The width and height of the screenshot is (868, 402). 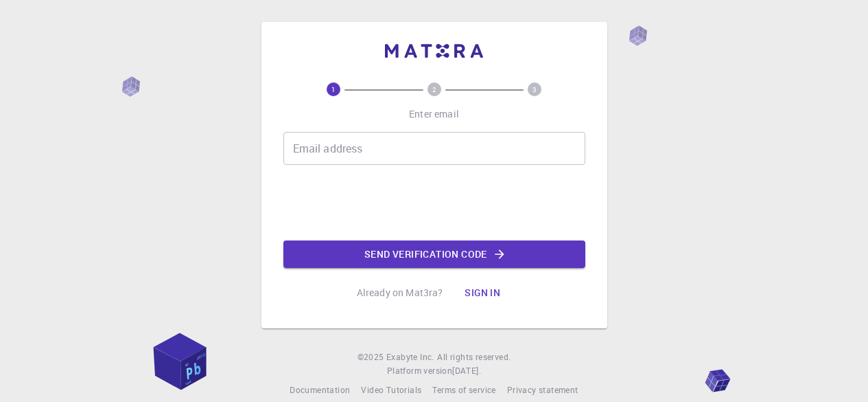 What do you see at coordinates (391, 390) in the screenshot?
I see `a: Video Tutorials` at bounding box center [391, 390].